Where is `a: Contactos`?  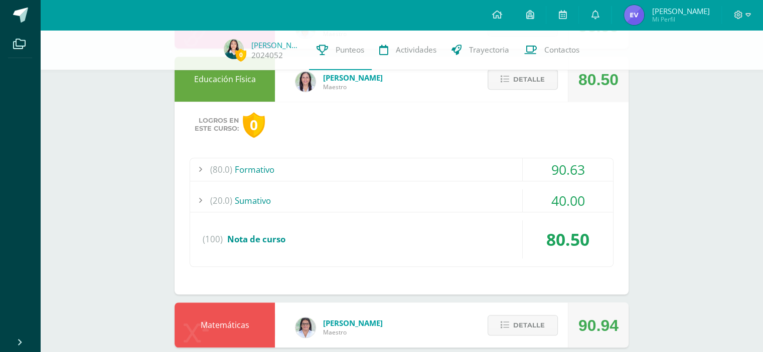 a: Contactos is located at coordinates (551, 50).